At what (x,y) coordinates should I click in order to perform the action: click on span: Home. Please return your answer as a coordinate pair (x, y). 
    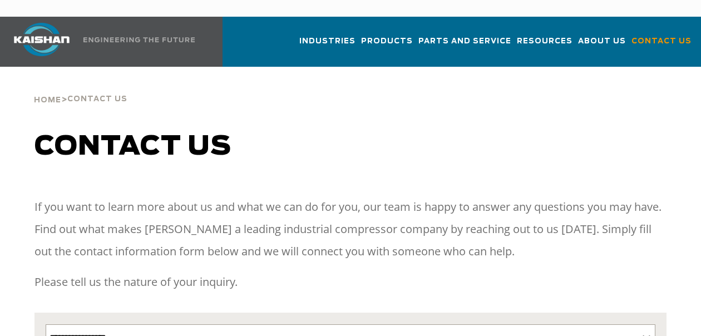
    Looking at the image, I should click on (47, 100).